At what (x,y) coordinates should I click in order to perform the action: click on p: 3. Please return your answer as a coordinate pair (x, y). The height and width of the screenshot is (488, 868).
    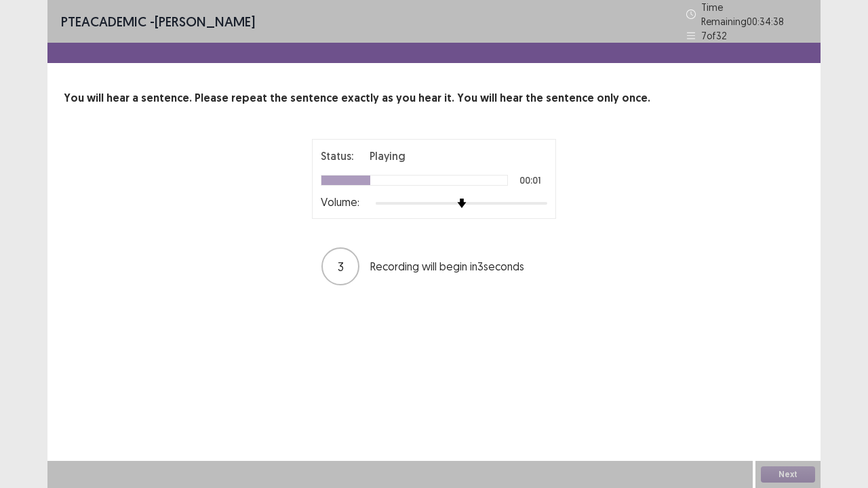
    Looking at the image, I should click on (340, 266).